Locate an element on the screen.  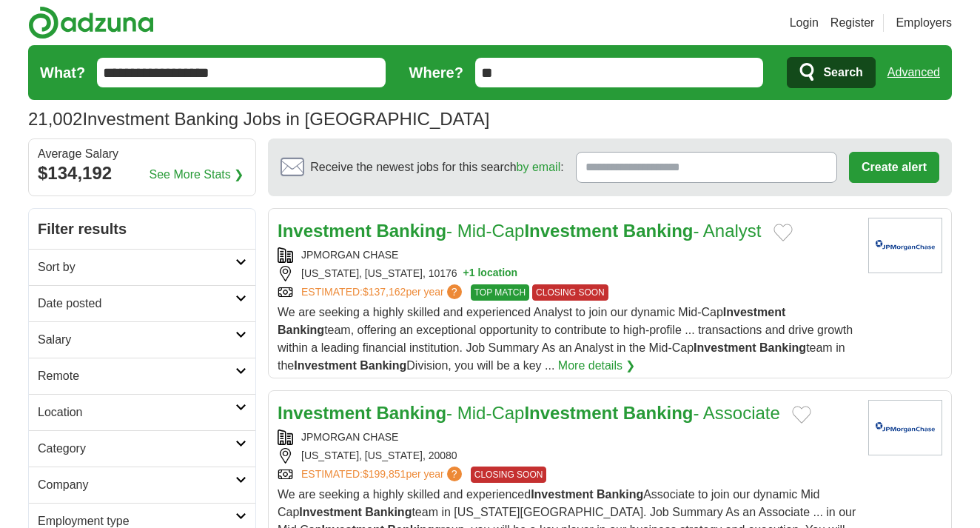
a: Location is located at coordinates (142, 412).